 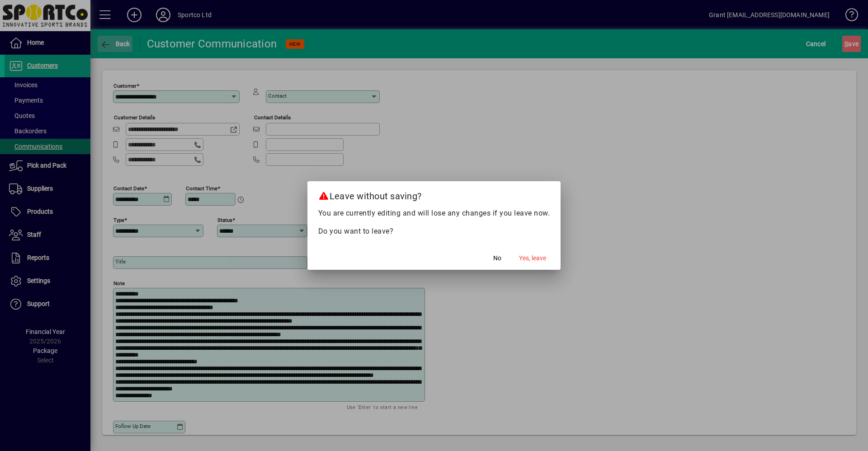 What do you see at coordinates (434, 231) in the screenshot?
I see `p: Do you want to leave?` at bounding box center [434, 231].